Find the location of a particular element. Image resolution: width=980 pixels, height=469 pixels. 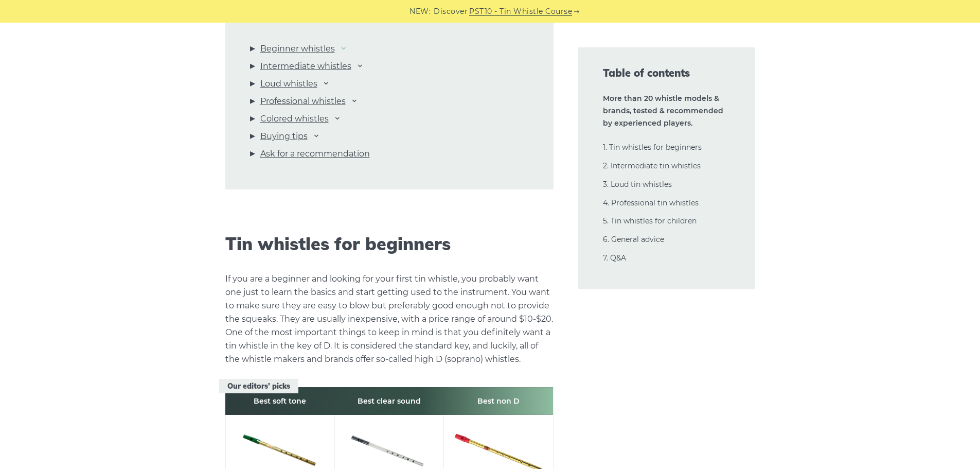

strong: More than 20 whistle models & brands, tested & recommended by experienced players. is located at coordinates (663, 111).